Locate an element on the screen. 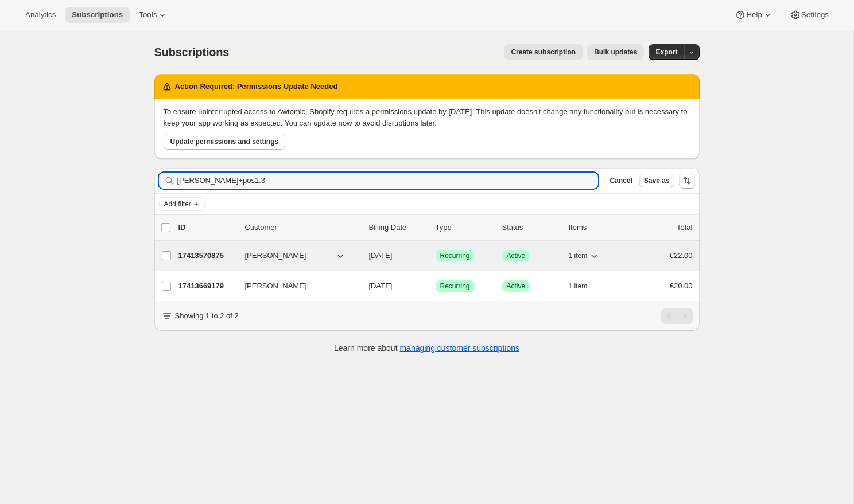  span: Cancel is located at coordinates (620, 181).